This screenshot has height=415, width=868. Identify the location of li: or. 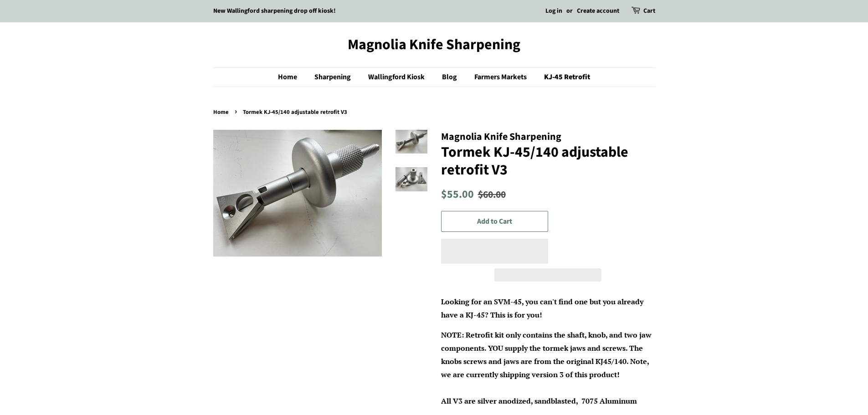
(569, 11).